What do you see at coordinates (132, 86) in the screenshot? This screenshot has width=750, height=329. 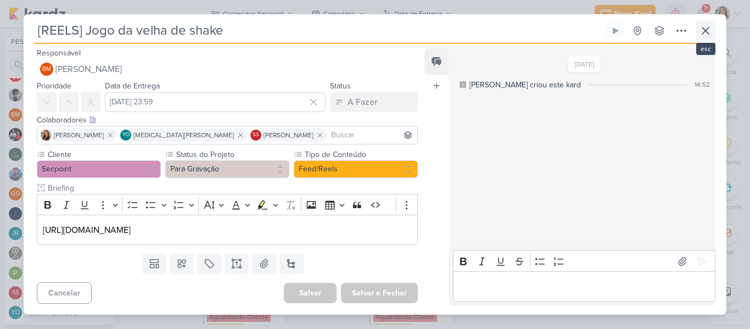 I see `label: Data de Entrega` at bounding box center [132, 86].